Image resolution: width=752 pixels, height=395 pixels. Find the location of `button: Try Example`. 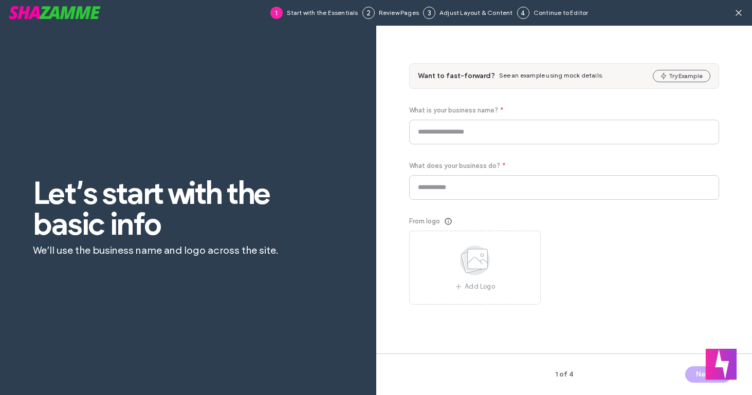

button: Try Example is located at coordinates (681, 76).